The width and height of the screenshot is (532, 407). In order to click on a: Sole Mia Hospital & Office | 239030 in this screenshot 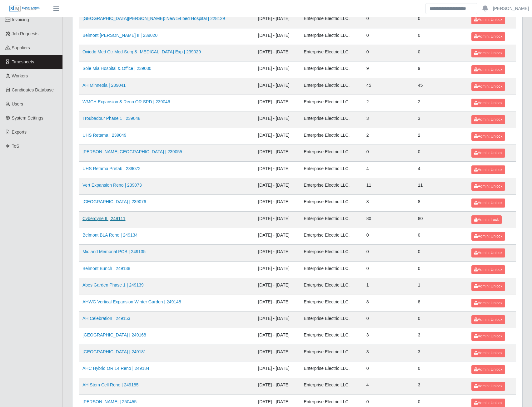, I will do `click(117, 68)`.